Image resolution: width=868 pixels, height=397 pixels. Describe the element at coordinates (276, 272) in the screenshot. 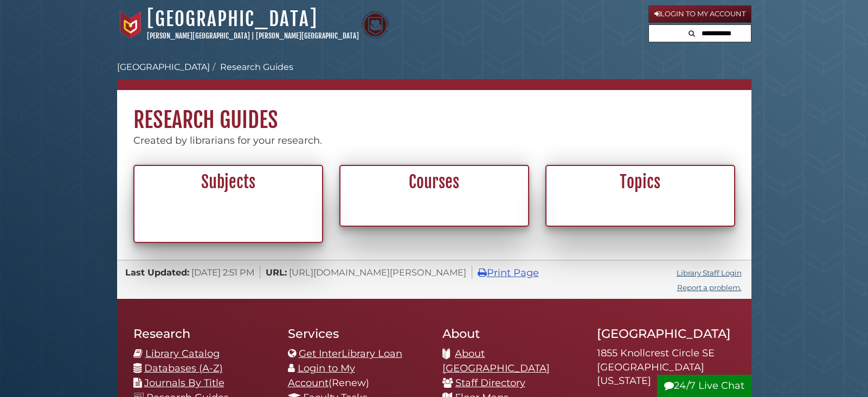

I see `span: URL:` at that location.